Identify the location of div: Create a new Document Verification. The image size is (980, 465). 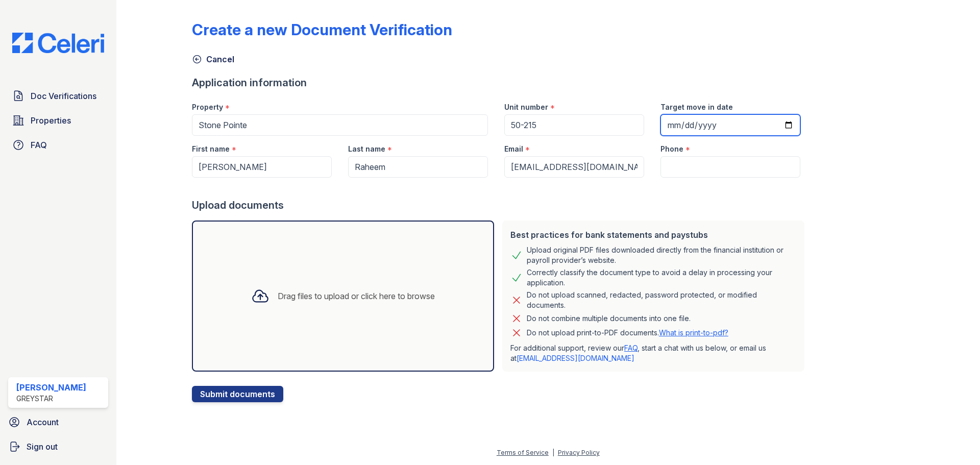
(322, 29).